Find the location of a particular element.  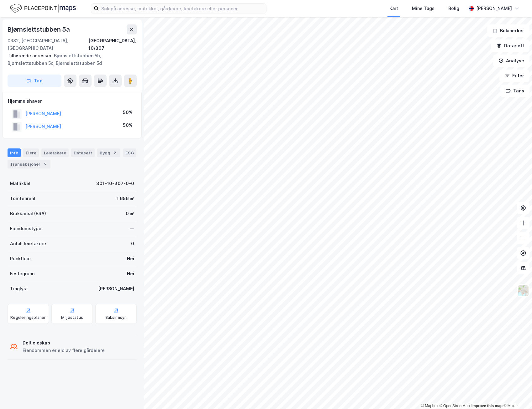

div: 301-10-307-0-0 is located at coordinates (115, 184).